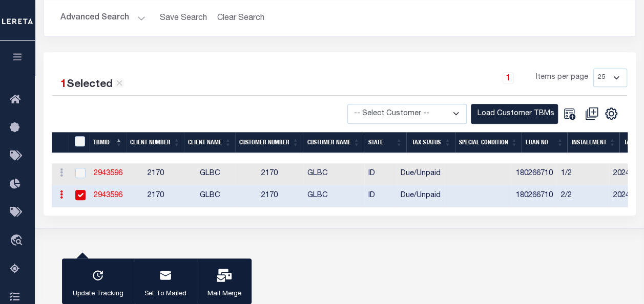 The height and width of the screenshot is (304, 644). What do you see at coordinates (582, 196) in the screenshot?
I see `td: 2/2` at bounding box center [582, 196].